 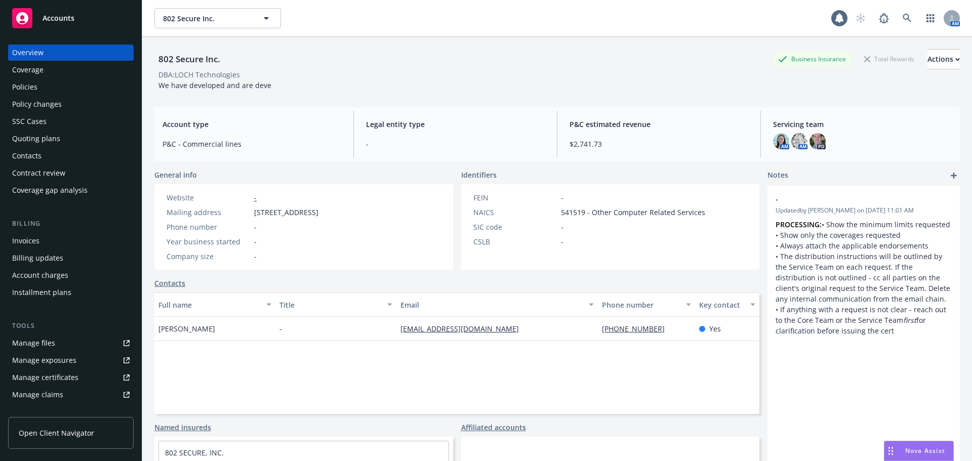 What do you see at coordinates (71, 343) in the screenshot?
I see `a: Manage files` at bounding box center [71, 343].